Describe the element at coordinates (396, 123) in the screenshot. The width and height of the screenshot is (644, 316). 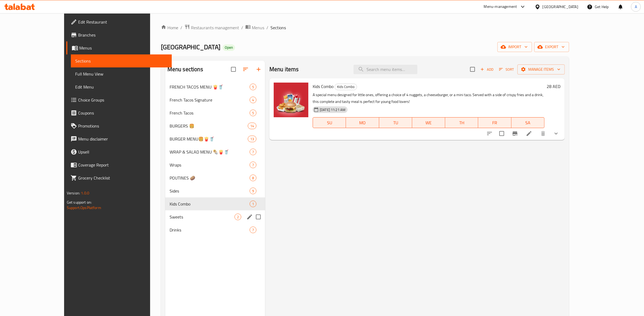
I see `span: TU` at that location.